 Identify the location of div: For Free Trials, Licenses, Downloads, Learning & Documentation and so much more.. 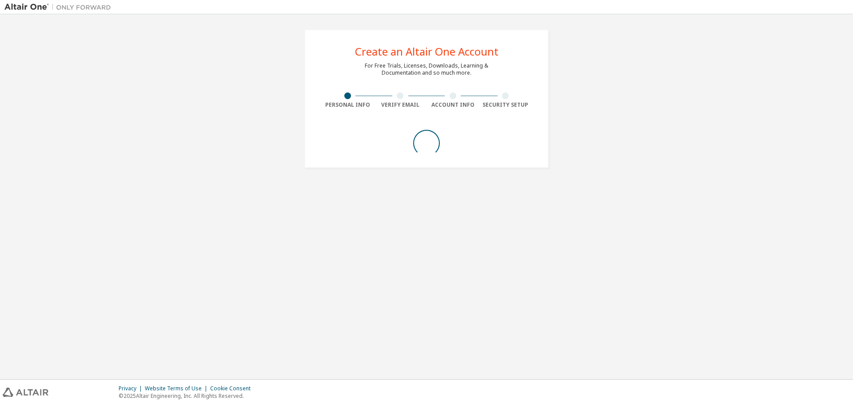
(427, 69).